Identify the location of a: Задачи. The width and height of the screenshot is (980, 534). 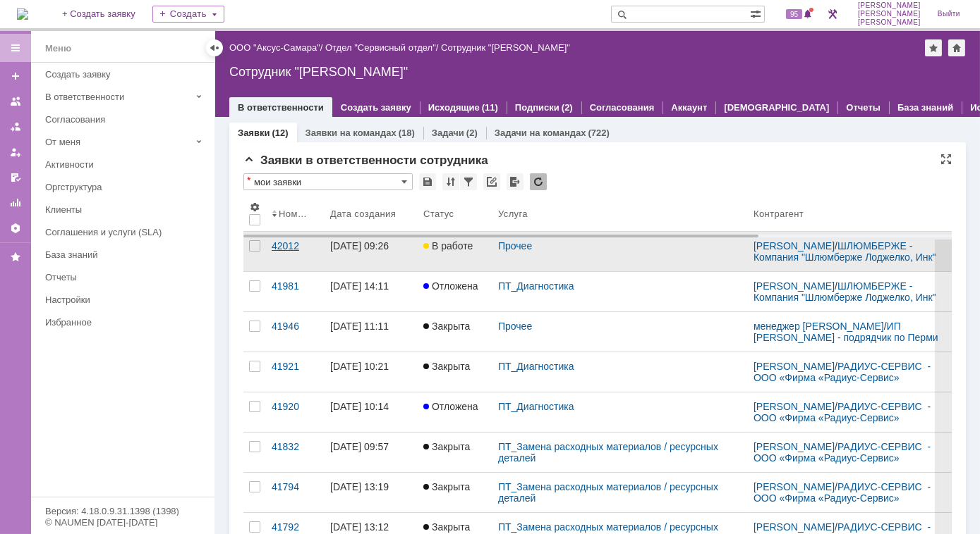
(448, 132).